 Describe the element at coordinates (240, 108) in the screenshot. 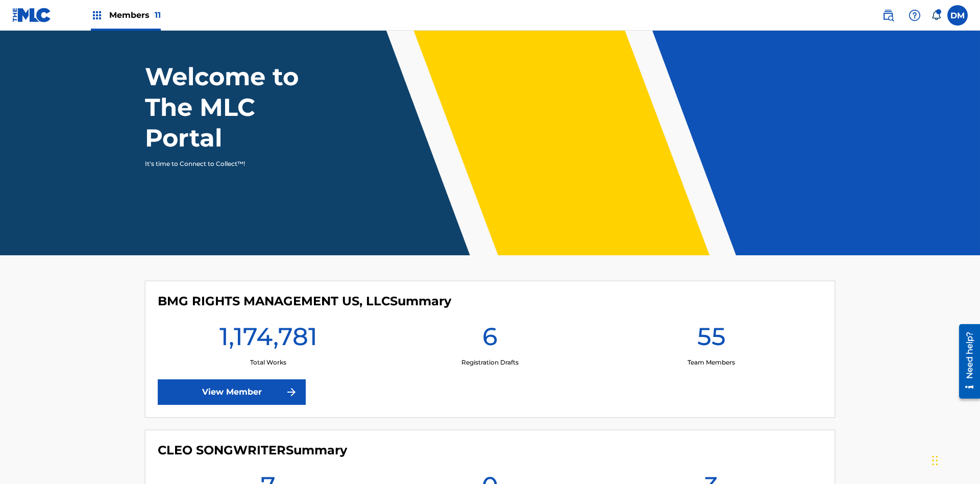

I see `h1: Welcome to The MLC Portal` at that location.